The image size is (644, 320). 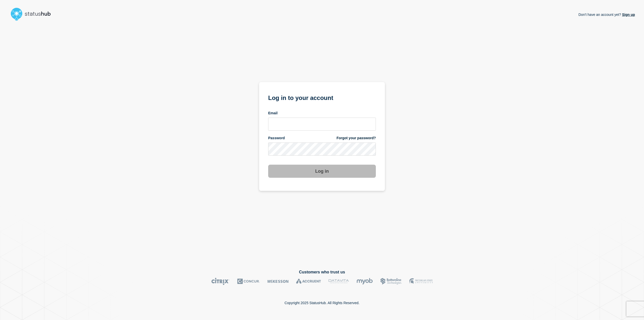 What do you see at coordinates (272, 113) in the screenshot?
I see `span: Email` at bounding box center [272, 113].